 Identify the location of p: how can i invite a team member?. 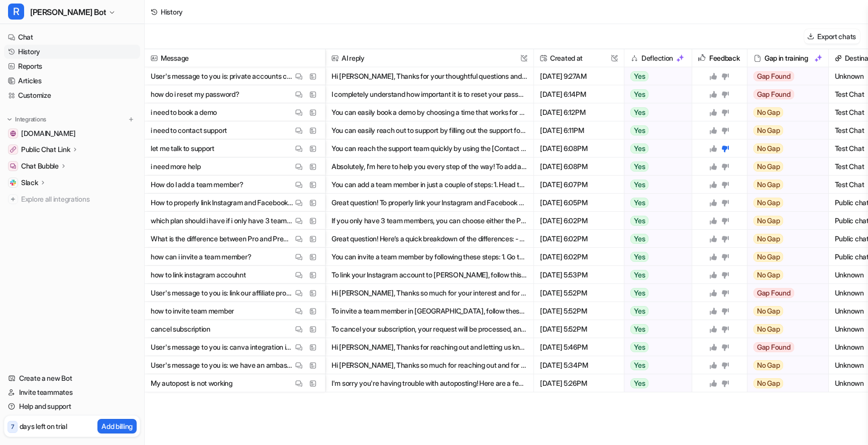
(201, 257).